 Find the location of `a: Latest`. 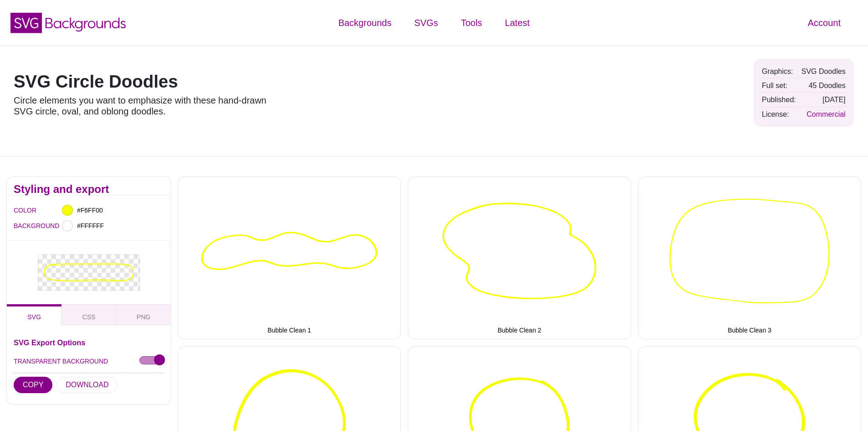

a: Latest is located at coordinates (518, 23).